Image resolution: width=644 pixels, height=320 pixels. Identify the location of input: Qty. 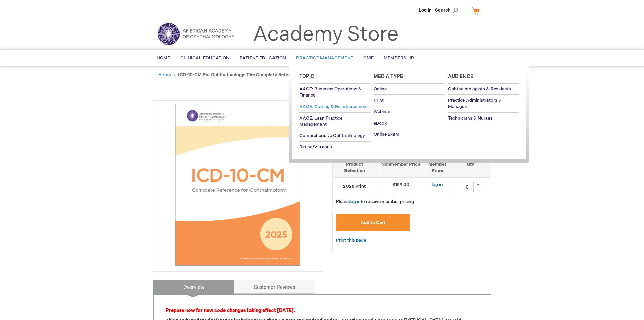
(467, 187).